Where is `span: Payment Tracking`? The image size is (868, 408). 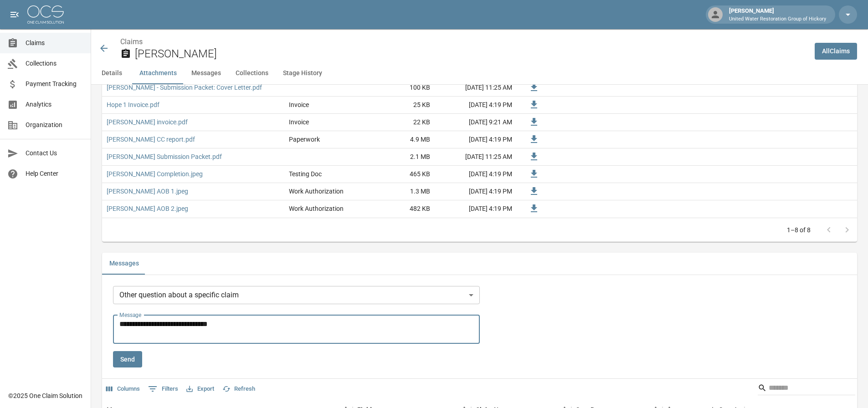 span: Payment Tracking is located at coordinates (54, 84).